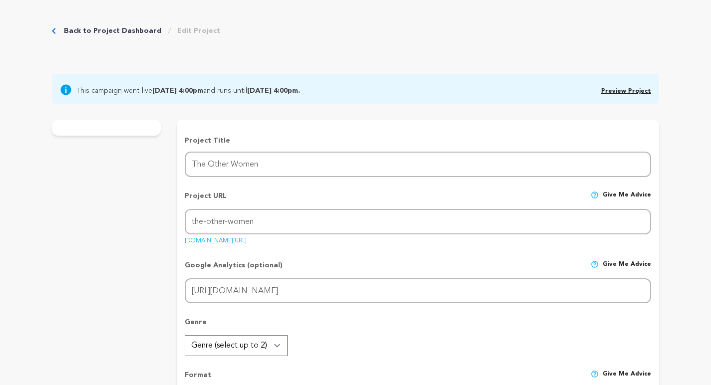 The width and height of the screenshot is (711, 385). I want to click on p: Genre, so click(418, 327).